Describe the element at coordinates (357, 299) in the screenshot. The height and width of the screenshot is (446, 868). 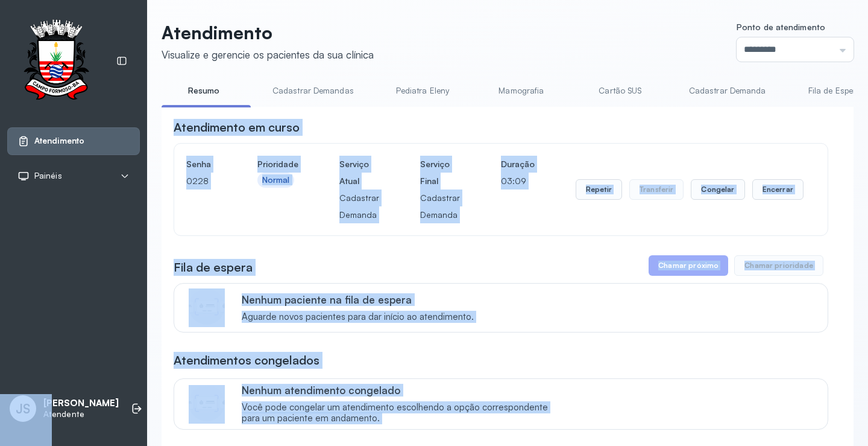
I see `p: Nenhum paciente na fila de espera` at that location.